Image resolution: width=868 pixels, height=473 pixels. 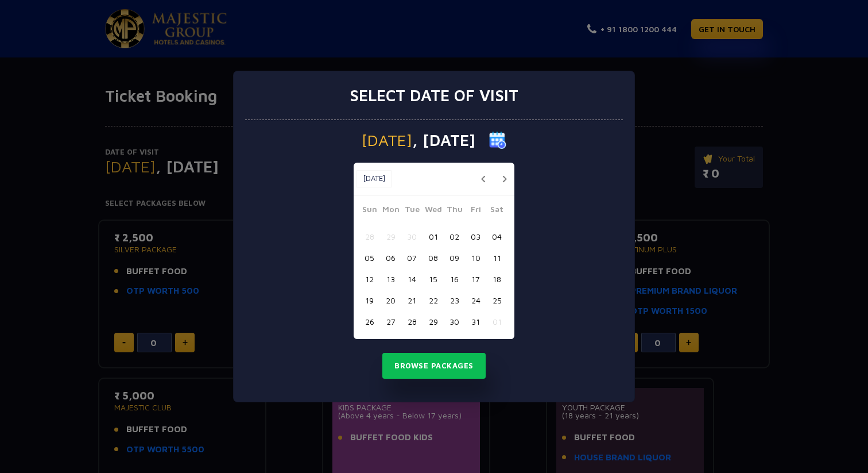 What do you see at coordinates (411, 279) in the screenshot?
I see `button: 14` at bounding box center [411, 279].